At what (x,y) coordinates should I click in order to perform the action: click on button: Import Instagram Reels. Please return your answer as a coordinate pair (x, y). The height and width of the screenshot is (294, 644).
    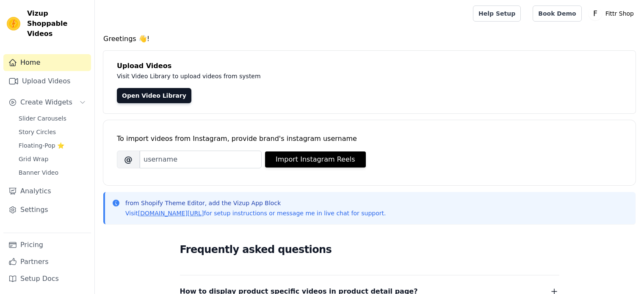
    Looking at the image, I should click on (315, 159).